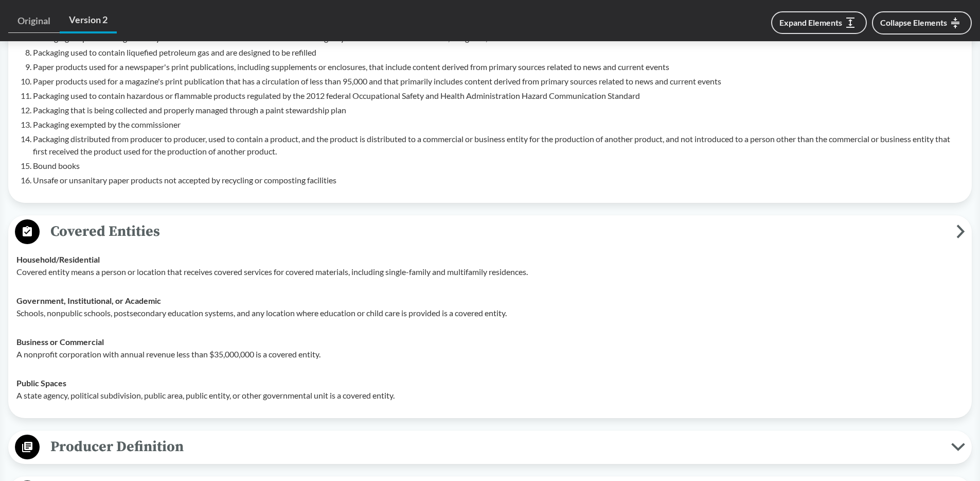 The height and width of the screenshot is (481, 980). Describe the element at coordinates (498, 66) in the screenshot. I see `li: Paper products used for a newspaper's print publications, including supplements or enclosures, th...` at that location.